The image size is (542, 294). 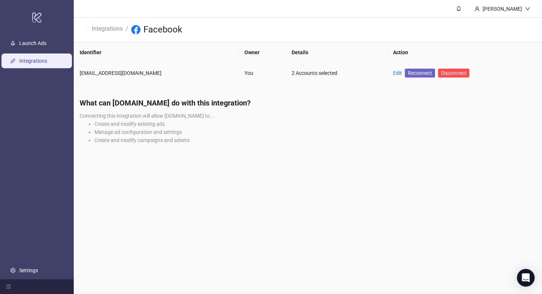 What do you see at coordinates (420, 73) in the screenshot?
I see `a: Reconnect` at bounding box center [420, 73].